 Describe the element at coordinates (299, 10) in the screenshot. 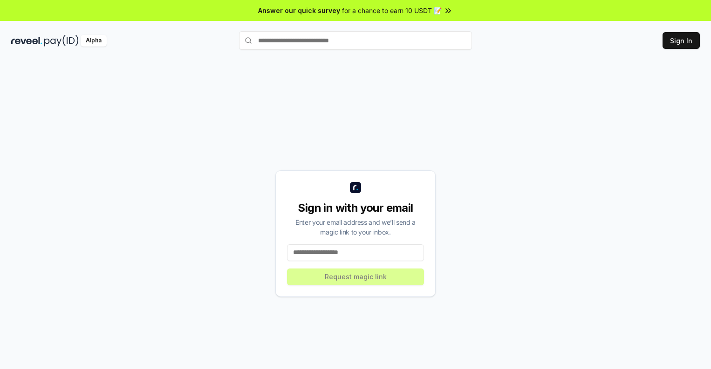

I see `span: Answer our quick survey` at that location.